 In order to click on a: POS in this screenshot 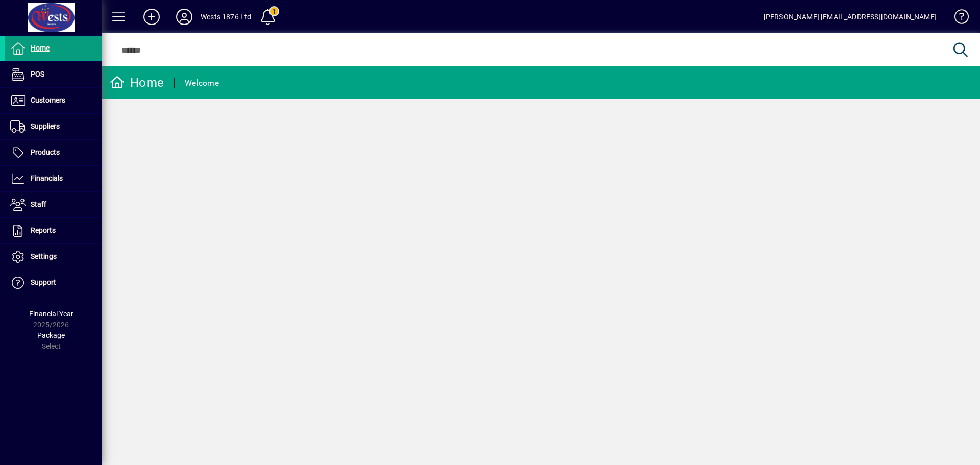, I will do `click(54, 75)`.